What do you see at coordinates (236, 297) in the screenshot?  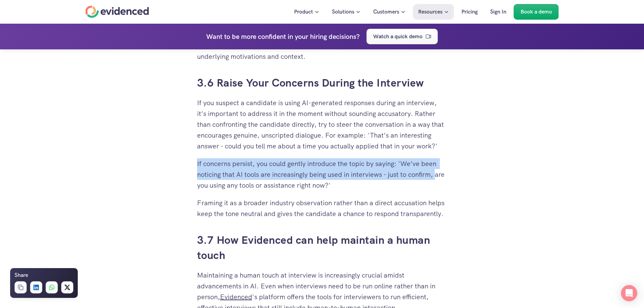 I see `a: Evidenced` at bounding box center [236, 297].